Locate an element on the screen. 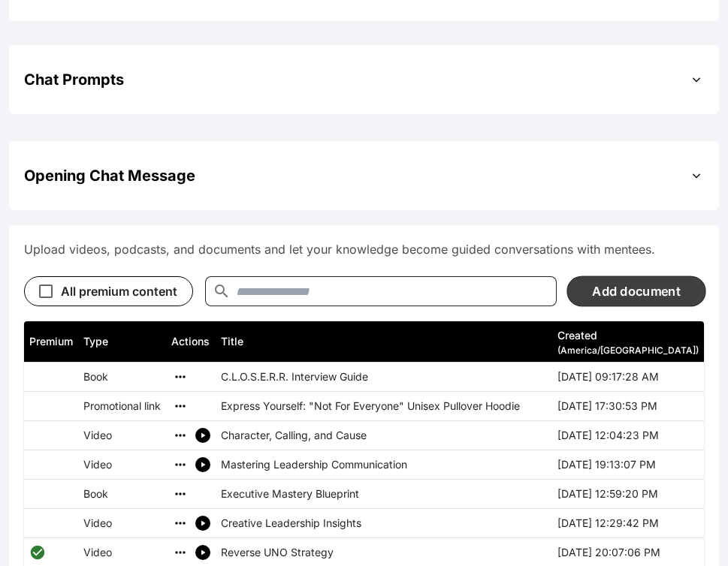  h2: Opening Chat Message is located at coordinates (110, 176).